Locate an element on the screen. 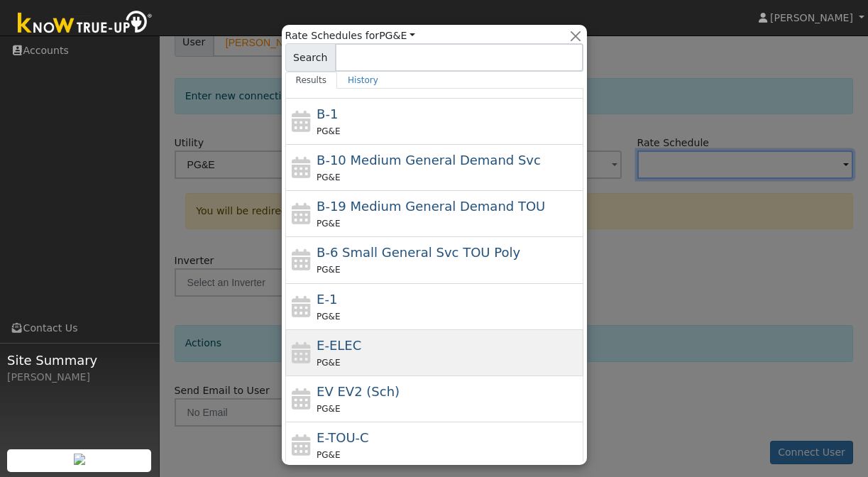 Image resolution: width=868 pixels, height=477 pixels. a: History is located at coordinates (363, 81).